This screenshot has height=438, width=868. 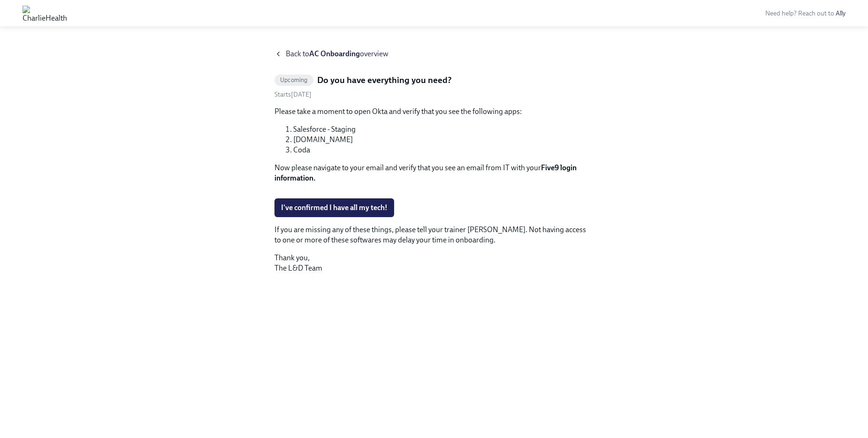 I want to click on a: Back toAC Onboardingoverview, so click(x=434, y=54).